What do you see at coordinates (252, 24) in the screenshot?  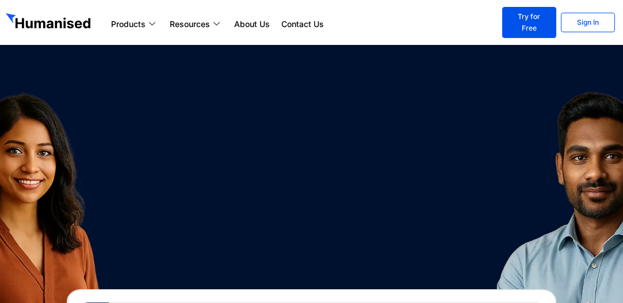 I see `a: About Us` at bounding box center [252, 24].